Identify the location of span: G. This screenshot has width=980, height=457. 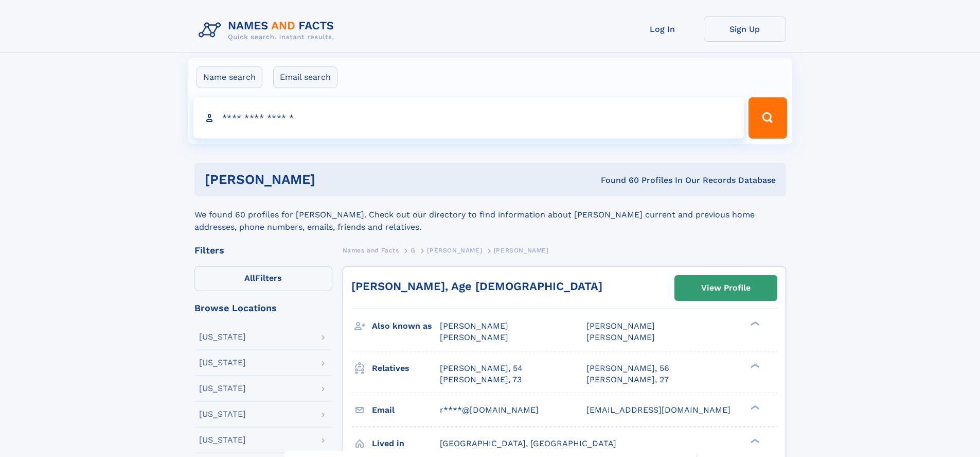
(413, 250).